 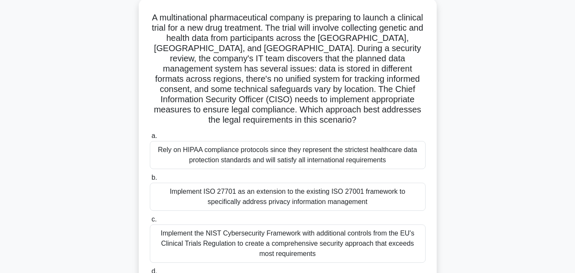 What do you see at coordinates (154, 177) in the screenshot?
I see `span: b.` at bounding box center [154, 177].